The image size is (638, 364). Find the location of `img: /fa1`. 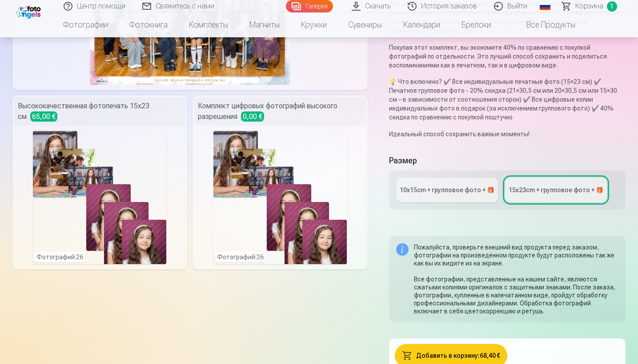

img: /fa1 is located at coordinates (30, 11).